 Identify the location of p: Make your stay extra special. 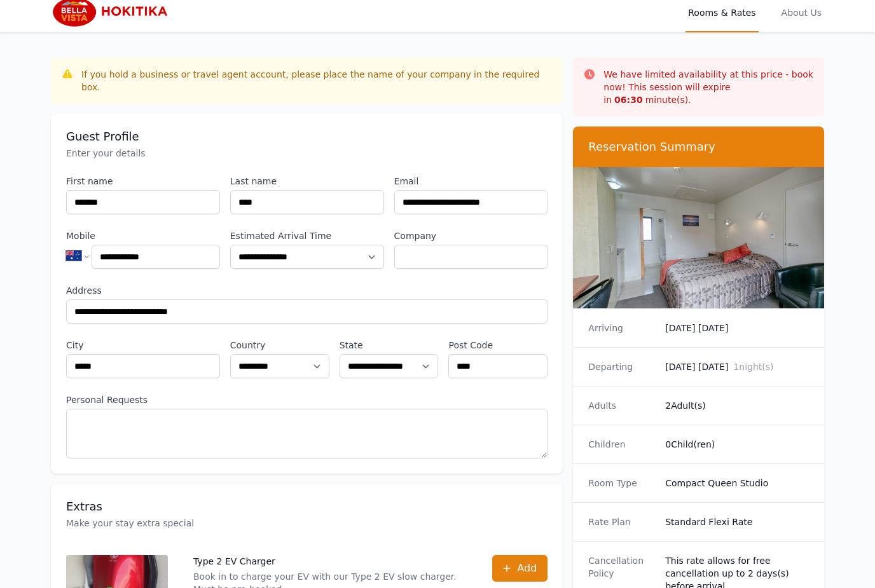
(307, 523).